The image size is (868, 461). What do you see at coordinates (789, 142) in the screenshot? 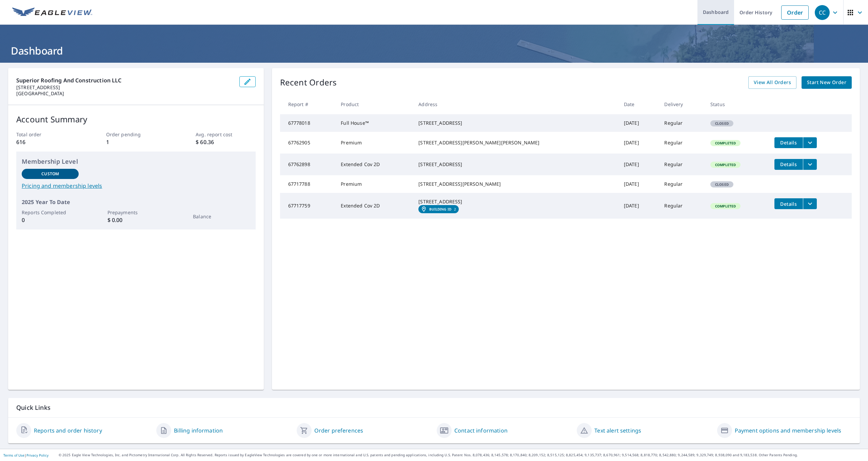
I see `button: detailsBtn-67762905` at bounding box center [789, 142].